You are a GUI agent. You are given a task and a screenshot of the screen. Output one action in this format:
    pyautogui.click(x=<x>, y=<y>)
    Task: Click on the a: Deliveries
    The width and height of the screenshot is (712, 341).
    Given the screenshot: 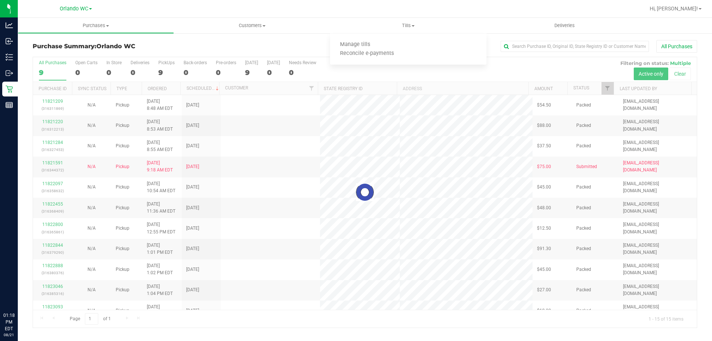 What is the action you would take?
    pyautogui.click(x=564, y=26)
    